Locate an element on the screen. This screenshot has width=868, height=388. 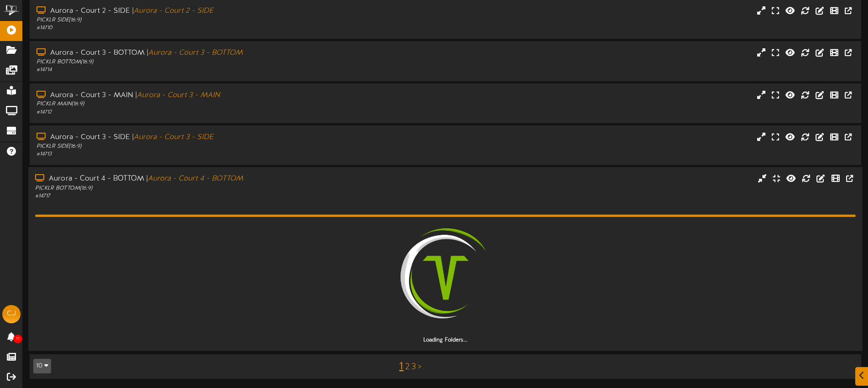
div: # 14712 is located at coordinates (203, 112).